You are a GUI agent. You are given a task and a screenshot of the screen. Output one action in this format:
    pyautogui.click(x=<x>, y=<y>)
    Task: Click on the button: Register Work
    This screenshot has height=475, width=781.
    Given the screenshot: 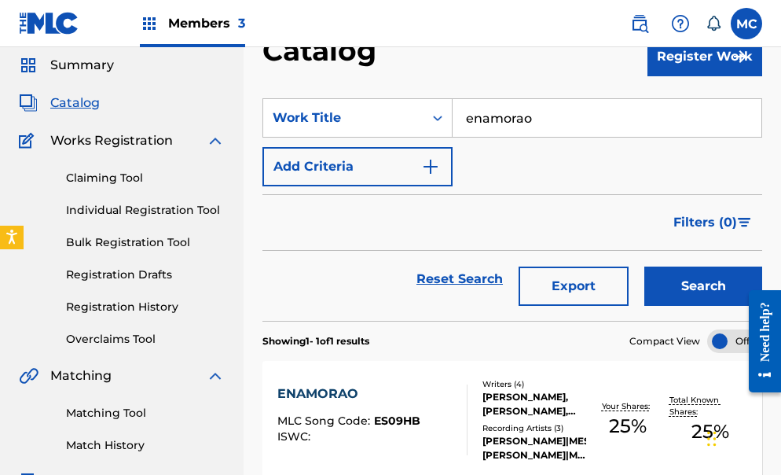 What is the action you would take?
    pyautogui.click(x=705, y=57)
    